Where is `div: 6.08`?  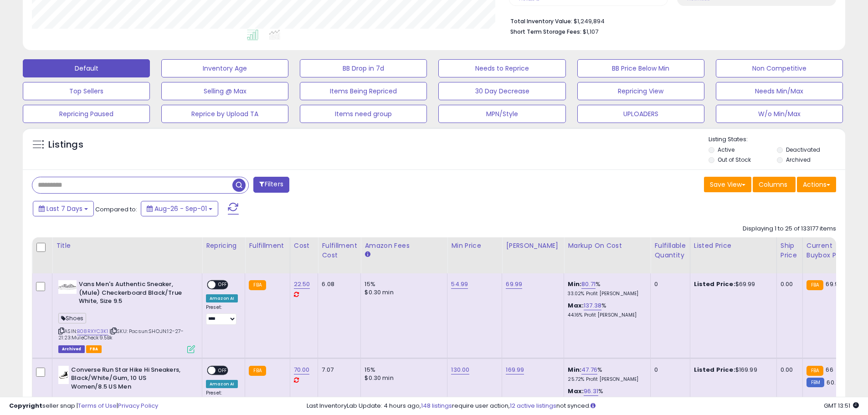
div: 6.08 is located at coordinates (337, 284).